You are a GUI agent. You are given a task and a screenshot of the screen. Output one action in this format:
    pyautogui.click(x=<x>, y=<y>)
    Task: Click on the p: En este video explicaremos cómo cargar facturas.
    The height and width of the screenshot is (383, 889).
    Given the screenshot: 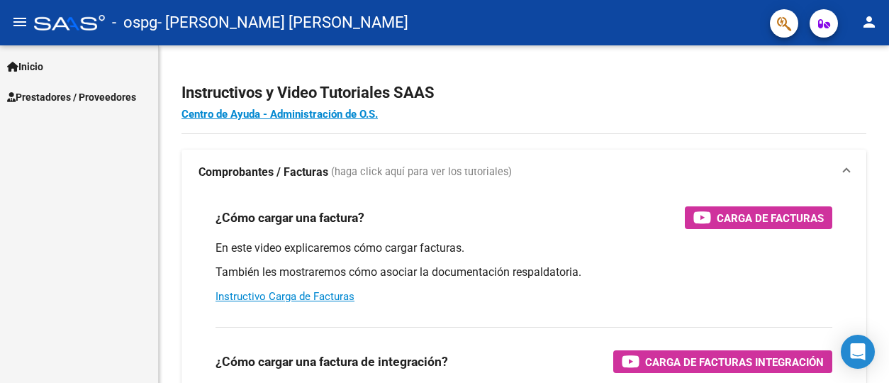 What is the action you would take?
    pyautogui.click(x=524, y=248)
    